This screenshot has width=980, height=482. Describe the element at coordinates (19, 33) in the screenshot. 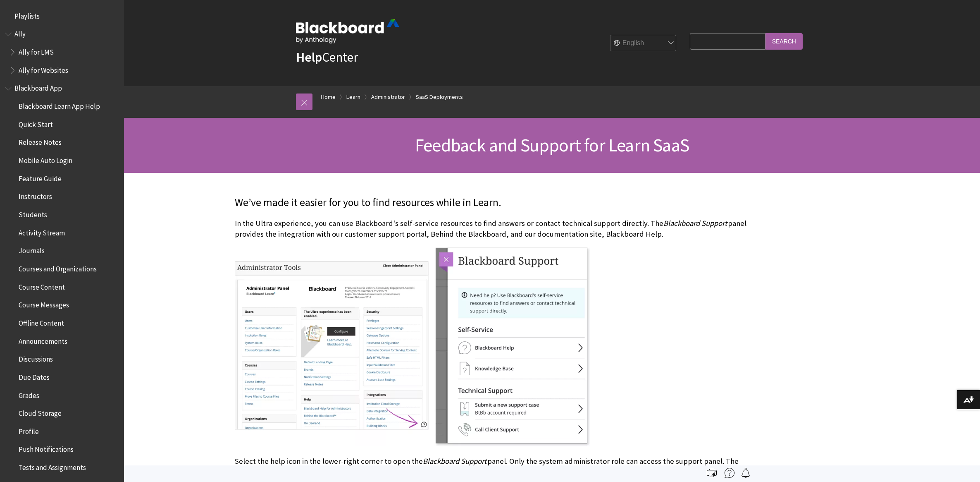

I see `span: Ally` at that location.